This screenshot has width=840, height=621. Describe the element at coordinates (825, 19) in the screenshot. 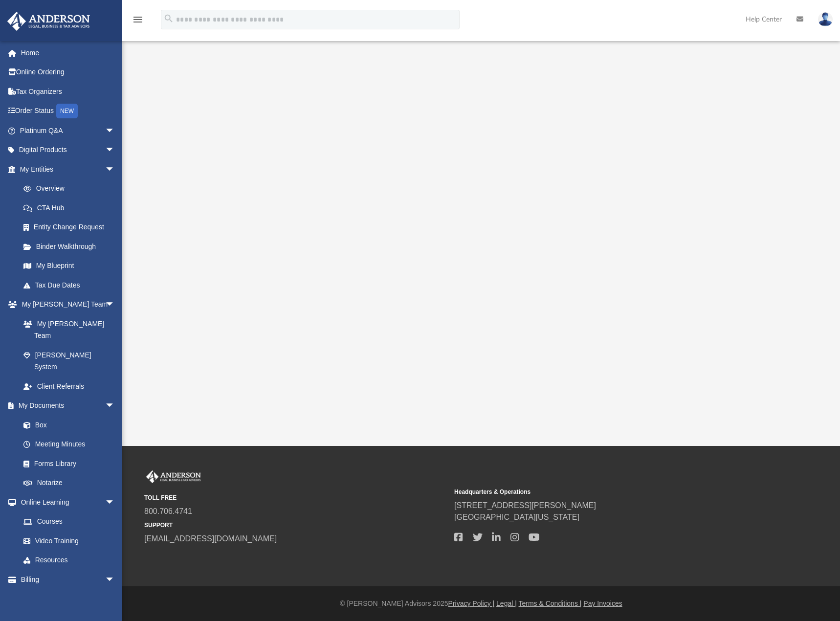

I see `img: User Pic` at that location.